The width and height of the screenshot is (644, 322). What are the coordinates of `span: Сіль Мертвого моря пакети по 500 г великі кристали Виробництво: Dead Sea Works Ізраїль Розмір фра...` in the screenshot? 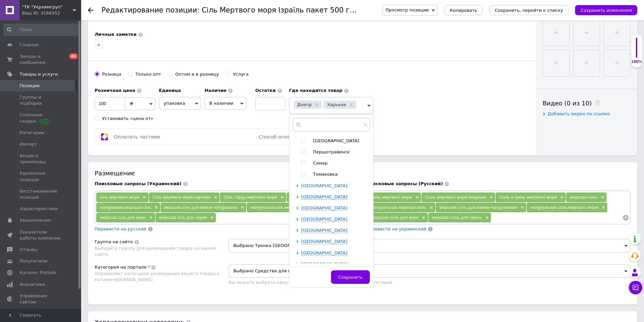 It's located at (81, 22).